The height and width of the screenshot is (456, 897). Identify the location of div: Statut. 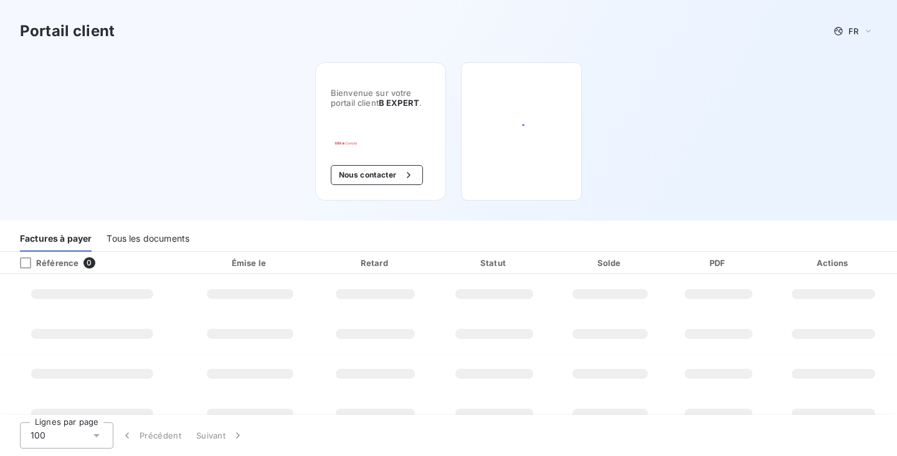
(494, 263).